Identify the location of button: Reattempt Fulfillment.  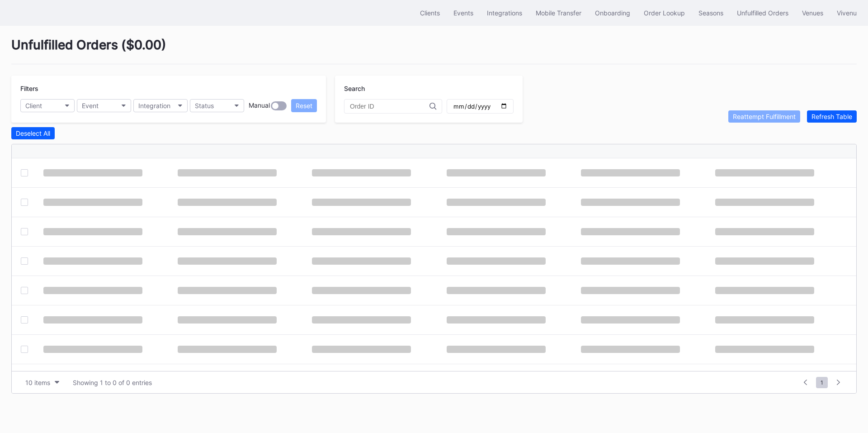
(764, 116).